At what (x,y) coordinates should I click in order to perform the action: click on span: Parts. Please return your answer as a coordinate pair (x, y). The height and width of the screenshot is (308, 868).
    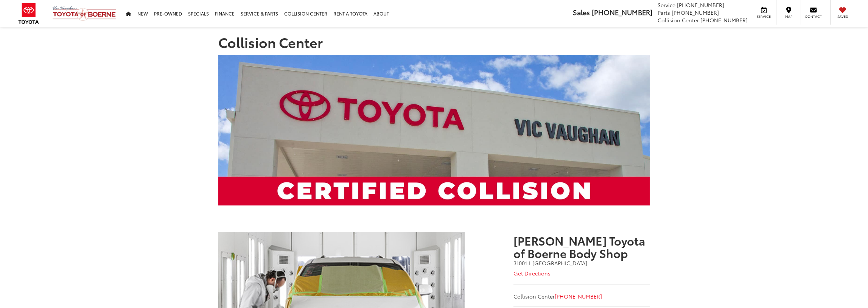
    Looking at the image, I should click on (664, 12).